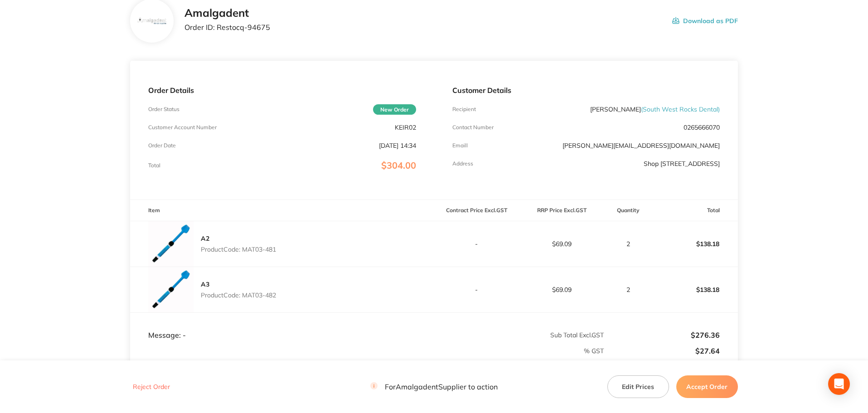 Image resolution: width=868 pixels, height=413 pixels. Describe the element at coordinates (227, 27) in the screenshot. I see `p: Order ID: Restocq- 94675` at that location.